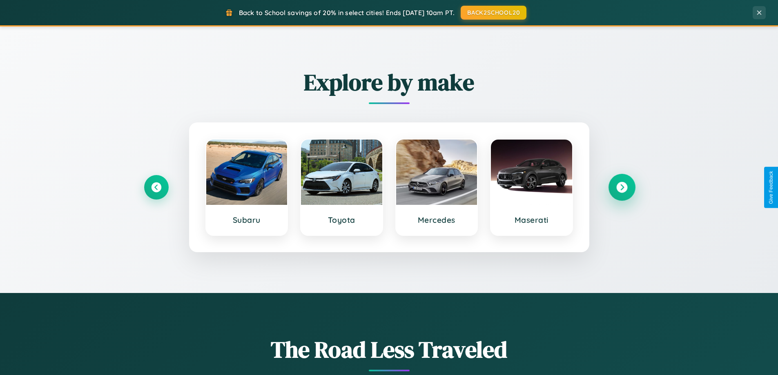  What do you see at coordinates (531, 220) in the screenshot?
I see `h3: Maserati` at bounding box center [531, 220].